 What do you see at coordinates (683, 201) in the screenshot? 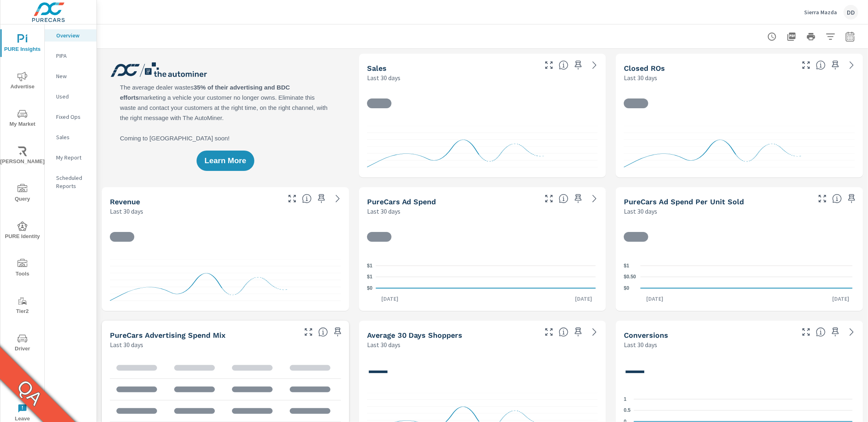
I see `h5: PureCars Ad Spend Per Unit Sold` at bounding box center [683, 201].